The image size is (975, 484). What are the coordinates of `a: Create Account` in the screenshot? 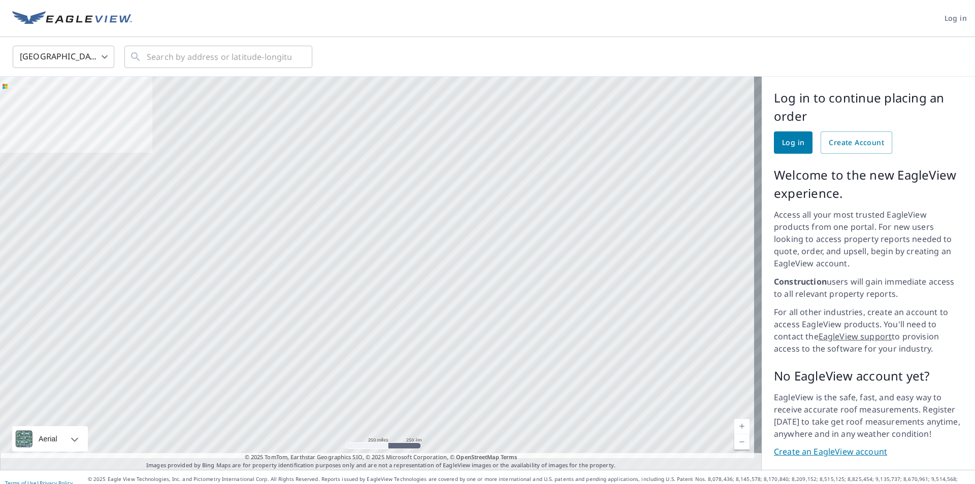 It's located at (856, 143).